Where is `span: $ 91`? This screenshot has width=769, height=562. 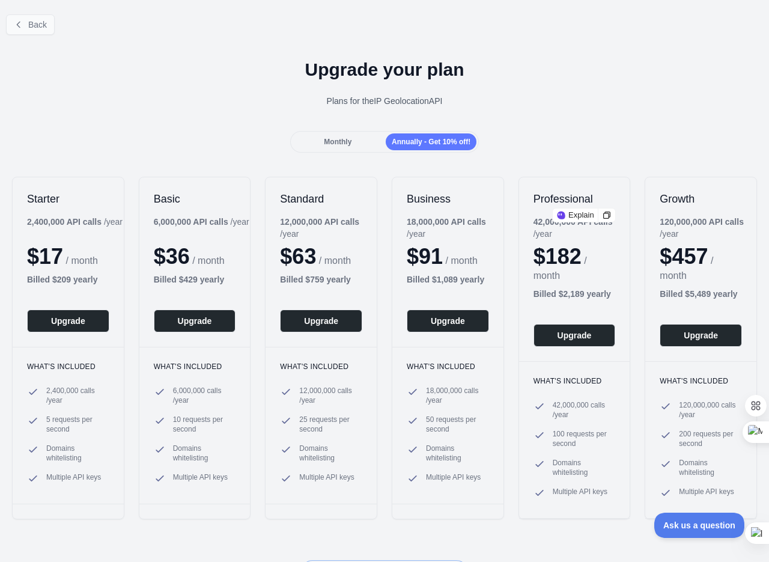 span: $ 91 is located at coordinates (425, 256).